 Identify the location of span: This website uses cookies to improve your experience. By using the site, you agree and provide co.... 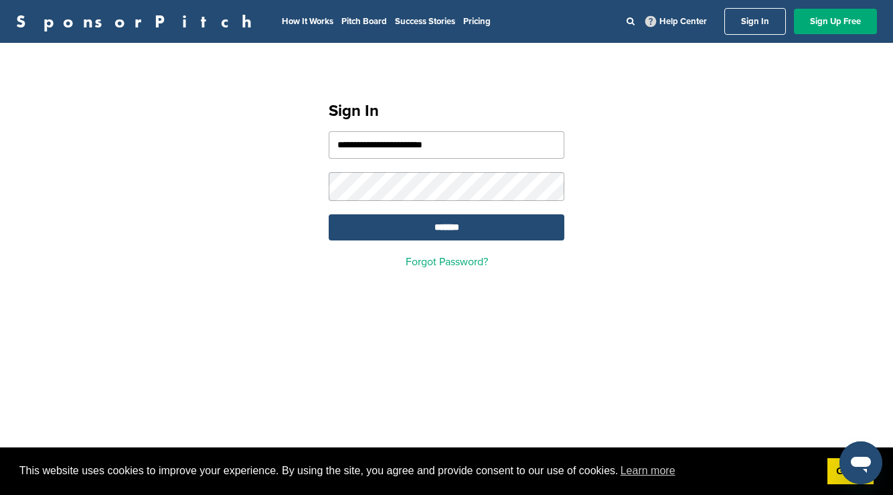
(418, 470).